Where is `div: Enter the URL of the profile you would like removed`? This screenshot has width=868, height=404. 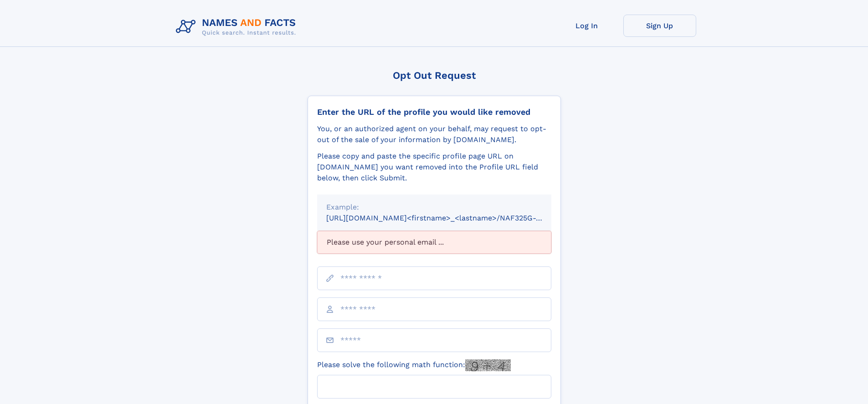 div: Enter the URL of the profile you would like removed is located at coordinates (434, 112).